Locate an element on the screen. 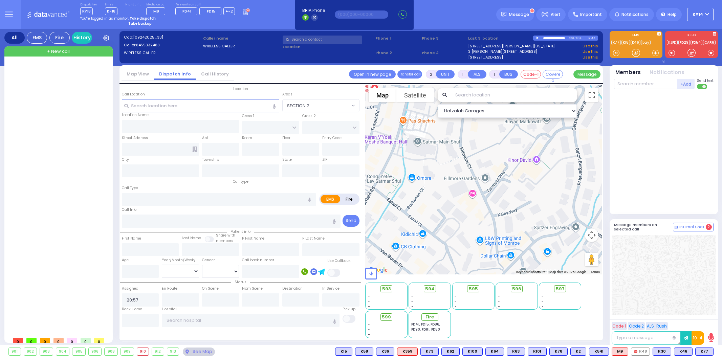 The image size is (722, 358). div: 910 is located at coordinates (143, 352).